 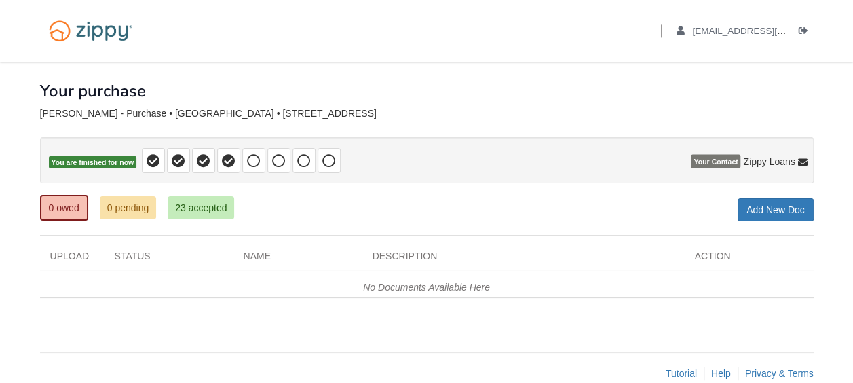 I want to click on a: 23 accepted, so click(x=201, y=208).